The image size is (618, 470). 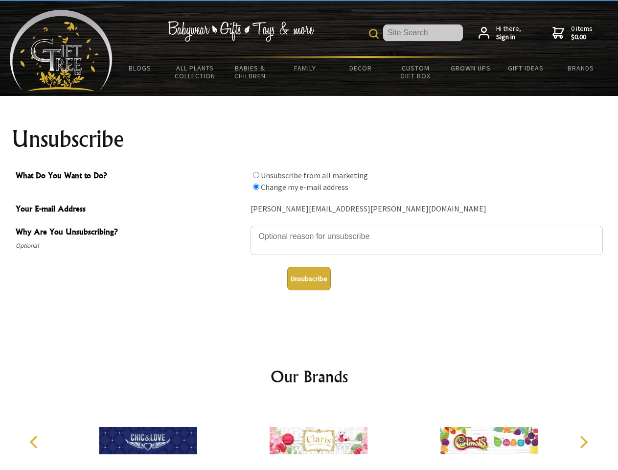 What do you see at coordinates (309, 278) in the screenshot?
I see `button: Unsubscribe` at bounding box center [309, 278].